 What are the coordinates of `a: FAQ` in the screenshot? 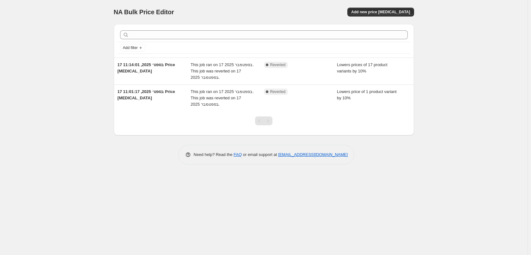 It's located at (238, 154).